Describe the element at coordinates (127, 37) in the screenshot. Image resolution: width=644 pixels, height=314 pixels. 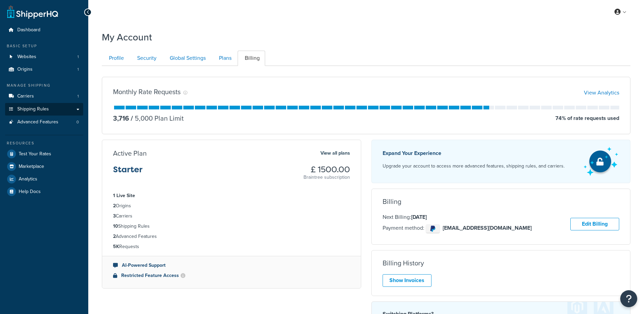
I see `h1: My Account` at that location.